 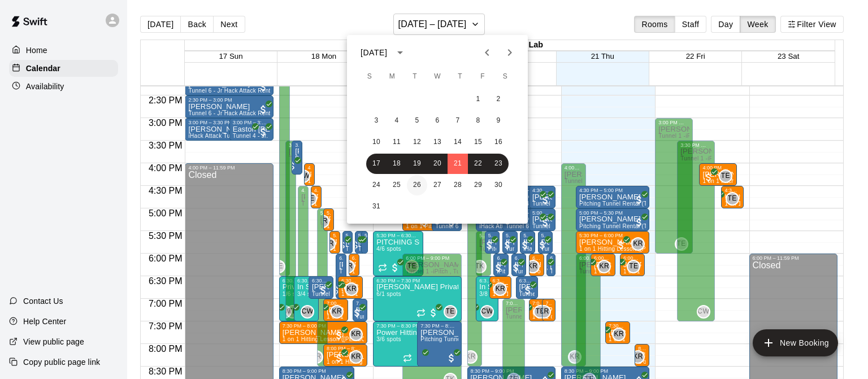 I want to click on button: 30, so click(x=498, y=186).